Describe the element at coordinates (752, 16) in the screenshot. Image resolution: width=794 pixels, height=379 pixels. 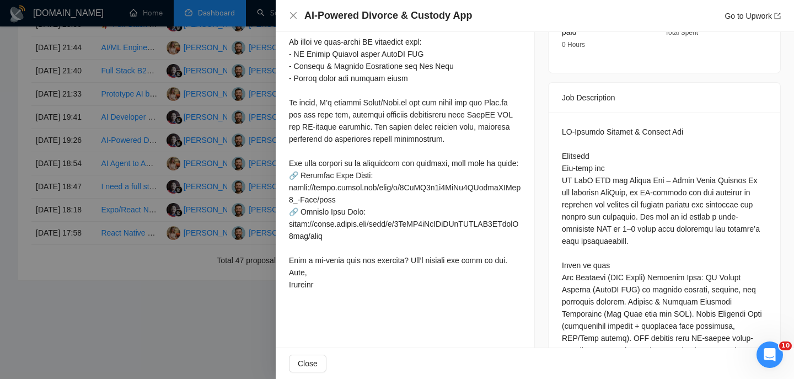
I see `a: Go to Upworkexport` at that location.